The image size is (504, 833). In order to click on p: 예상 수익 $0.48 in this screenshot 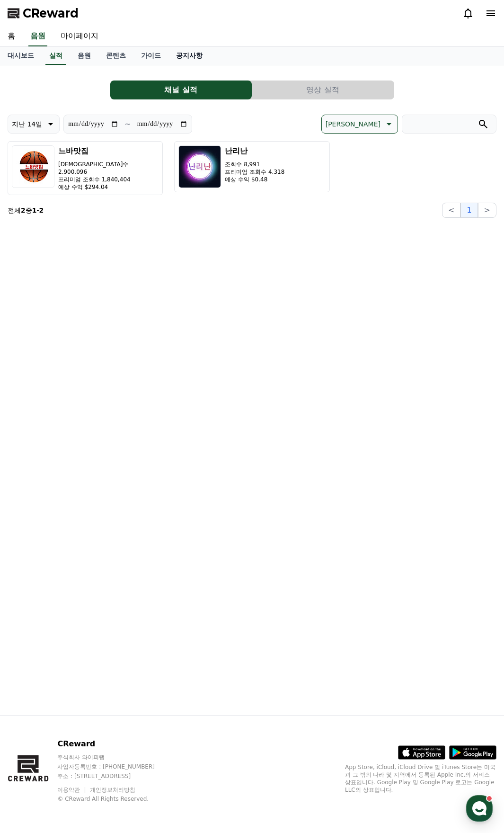, I will do `click(254, 180)`.